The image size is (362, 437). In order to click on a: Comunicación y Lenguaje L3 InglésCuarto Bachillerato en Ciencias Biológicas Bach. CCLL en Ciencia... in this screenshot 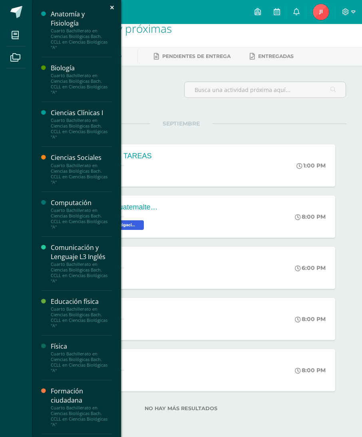, I will do `click(81, 264)`.